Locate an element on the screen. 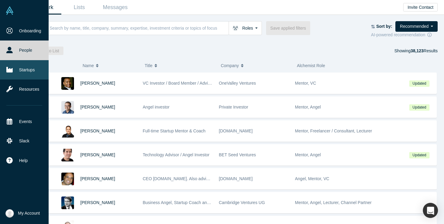 This screenshot has width=444, height=224. span: Alchemist Role is located at coordinates (311, 66).